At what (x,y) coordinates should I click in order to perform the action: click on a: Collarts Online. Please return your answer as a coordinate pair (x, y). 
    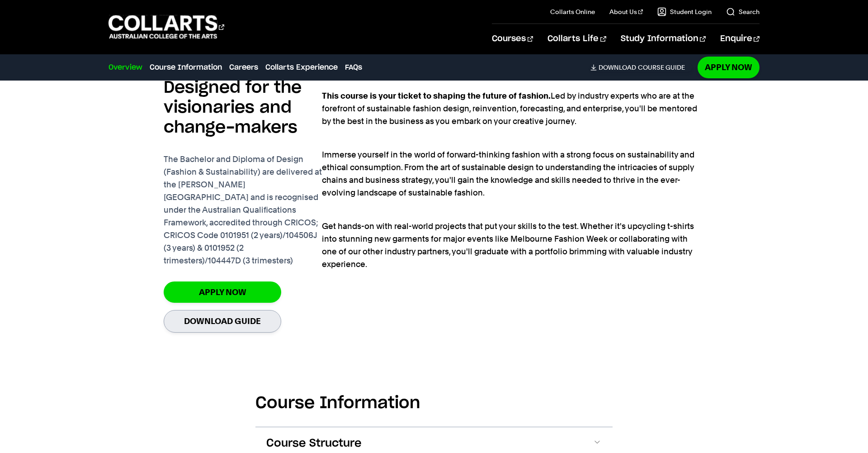
    Looking at the image, I should click on (572, 12).